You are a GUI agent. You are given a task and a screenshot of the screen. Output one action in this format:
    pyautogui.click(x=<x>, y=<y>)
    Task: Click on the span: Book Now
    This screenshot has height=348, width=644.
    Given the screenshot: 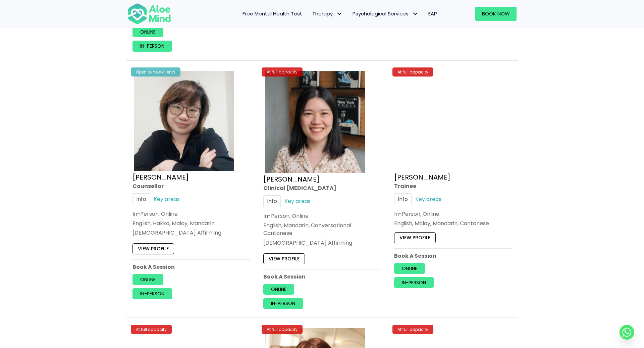 What is the action you would take?
    pyautogui.click(x=496, y=14)
    